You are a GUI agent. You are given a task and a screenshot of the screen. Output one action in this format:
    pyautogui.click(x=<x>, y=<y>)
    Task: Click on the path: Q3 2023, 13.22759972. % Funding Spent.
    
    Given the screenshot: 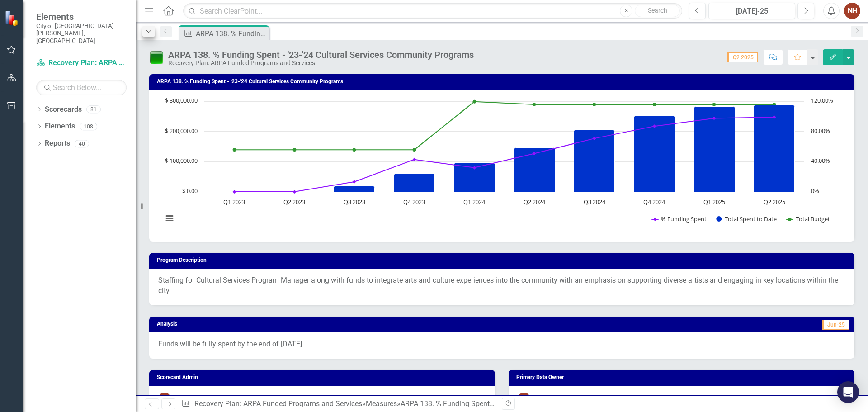 What is the action you would take?
    pyautogui.click(x=355, y=181)
    